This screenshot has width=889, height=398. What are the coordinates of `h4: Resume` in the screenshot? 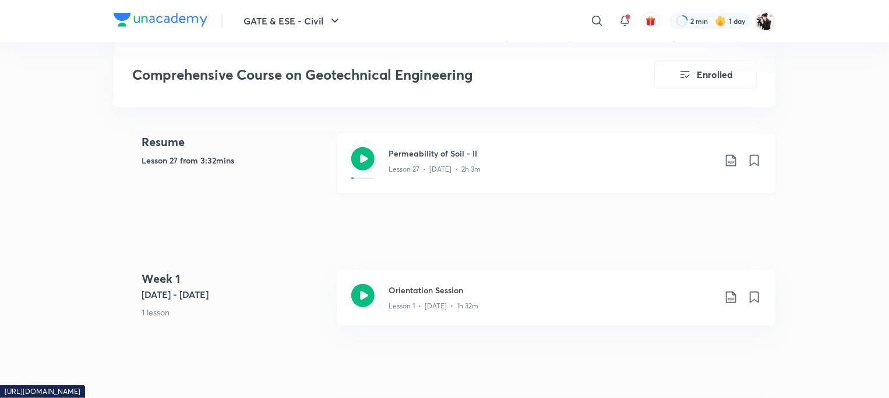 It's located at (235, 142).